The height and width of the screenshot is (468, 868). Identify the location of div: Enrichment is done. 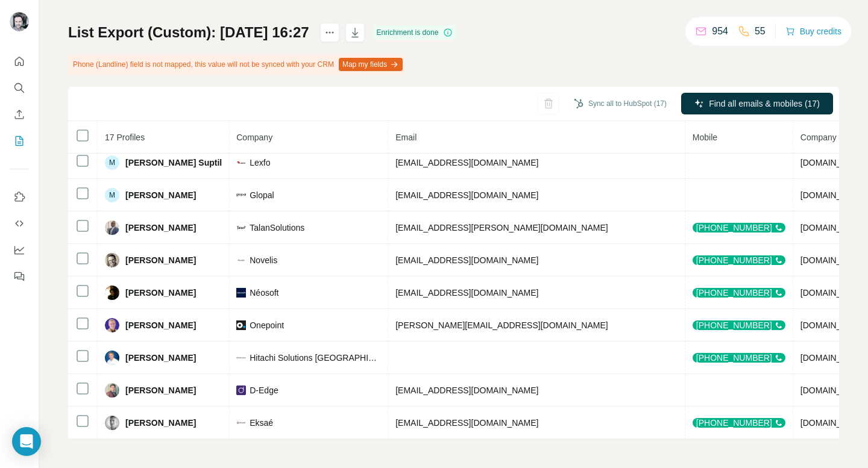
(415, 33).